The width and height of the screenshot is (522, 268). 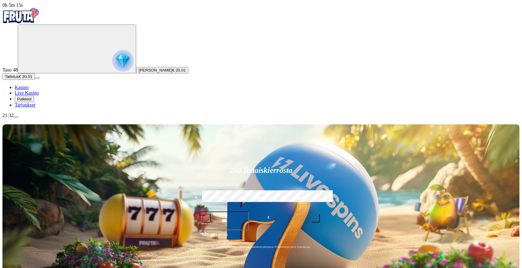 I want to click on button: Talleta ja pelaa, so click(x=261, y=237).